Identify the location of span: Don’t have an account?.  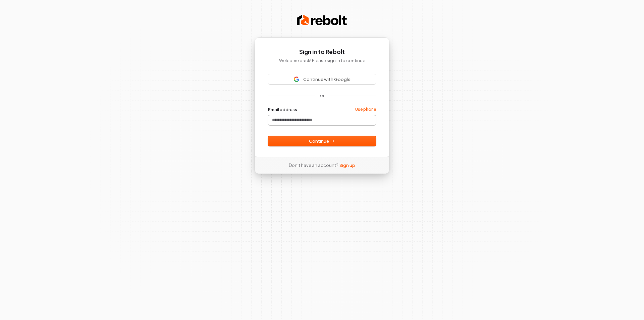
(313, 166).